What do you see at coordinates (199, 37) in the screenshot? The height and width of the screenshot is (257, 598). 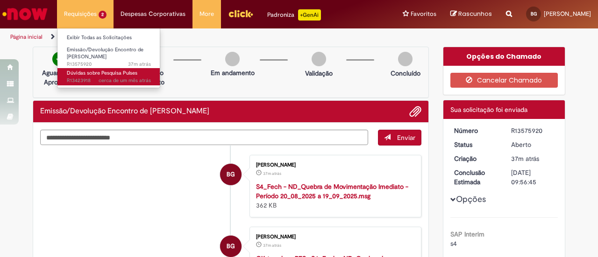 I see `ul: Trilhas de página` at bounding box center [199, 37].